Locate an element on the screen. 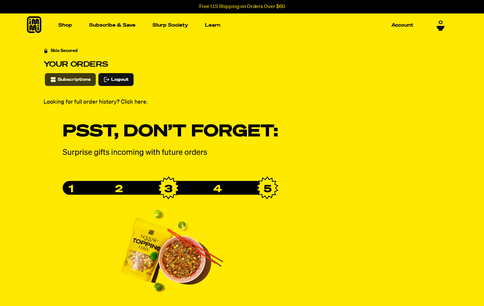 The image size is (484, 306). a: Learn is located at coordinates (213, 25).